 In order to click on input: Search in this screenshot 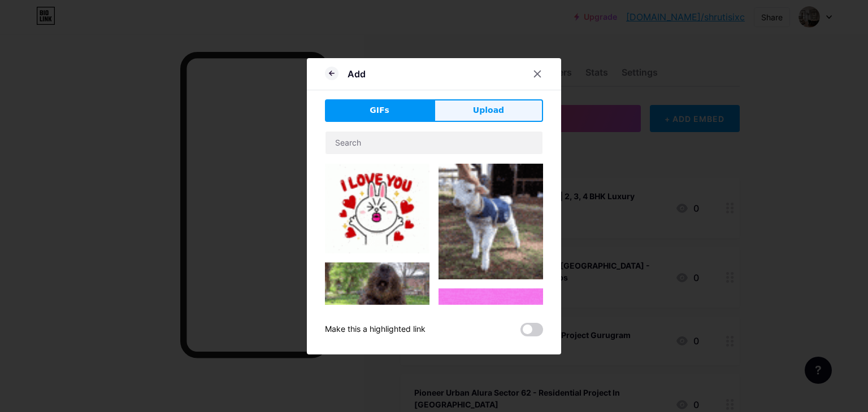, I will do `click(434, 143)`.